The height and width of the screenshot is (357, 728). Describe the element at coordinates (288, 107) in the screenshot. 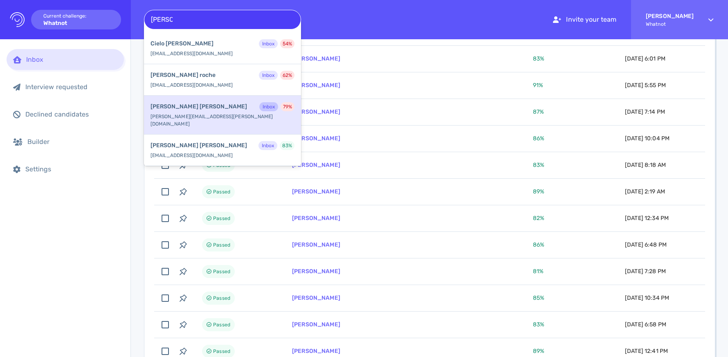

I see `div: 79 %` at that location.